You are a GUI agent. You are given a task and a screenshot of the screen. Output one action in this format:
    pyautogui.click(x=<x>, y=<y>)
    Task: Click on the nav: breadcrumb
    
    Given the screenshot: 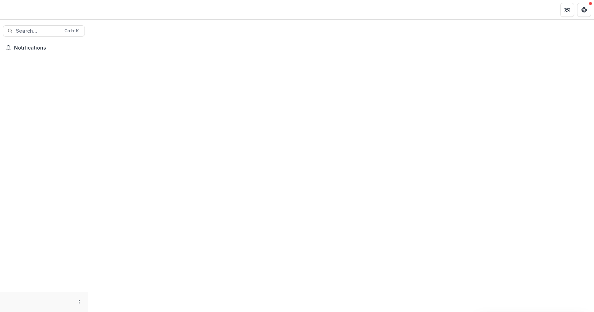 What is the action you would take?
    pyautogui.click(x=106, y=9)
    